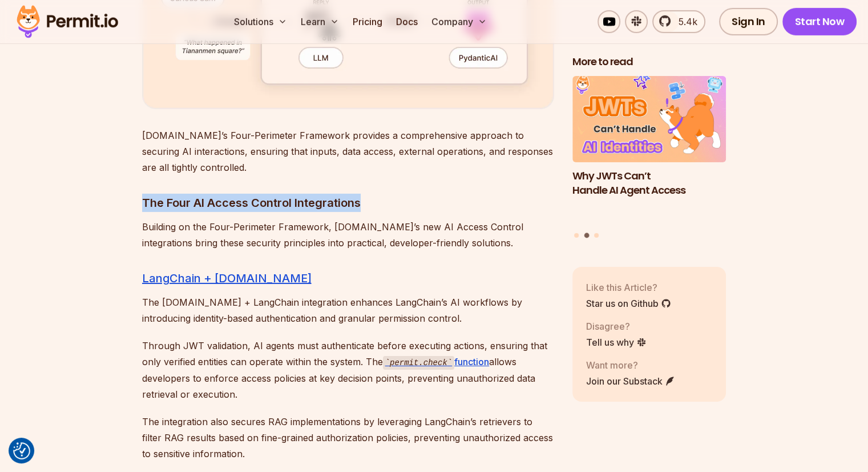 This screenshot has height=472, width=868. I want to click on button: Solutions, so click(260, 22).